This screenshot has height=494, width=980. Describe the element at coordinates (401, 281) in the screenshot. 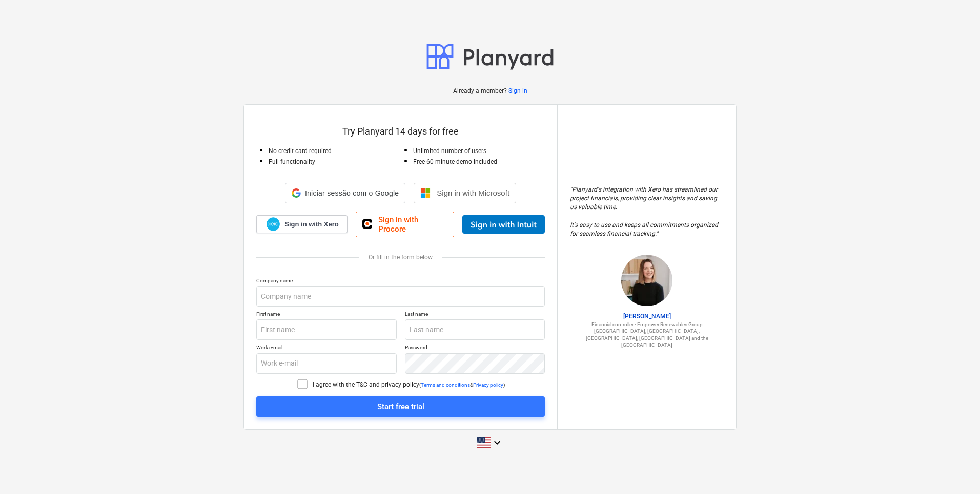

I see `p: Company name` at that location.